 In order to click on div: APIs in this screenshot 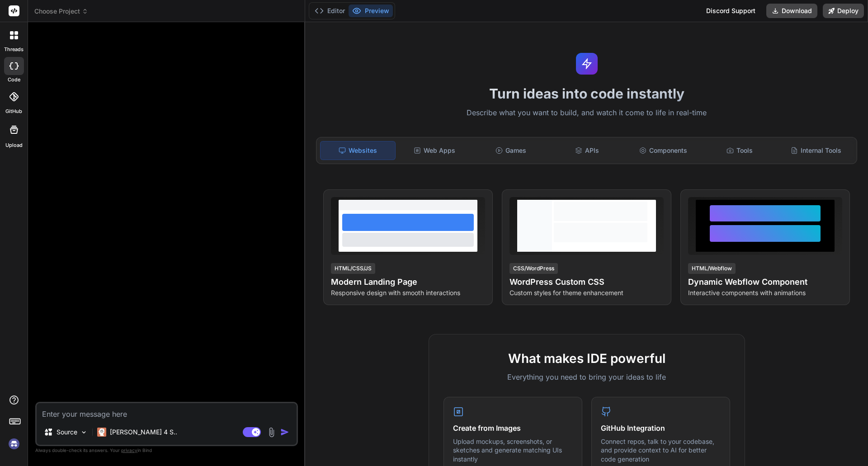, I will do `click(587, 151)`.